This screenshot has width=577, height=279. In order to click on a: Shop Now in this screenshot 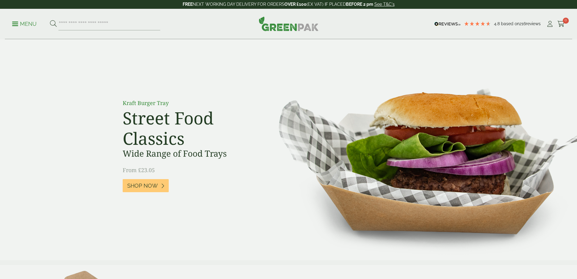, I will do `click(146, 185)`.